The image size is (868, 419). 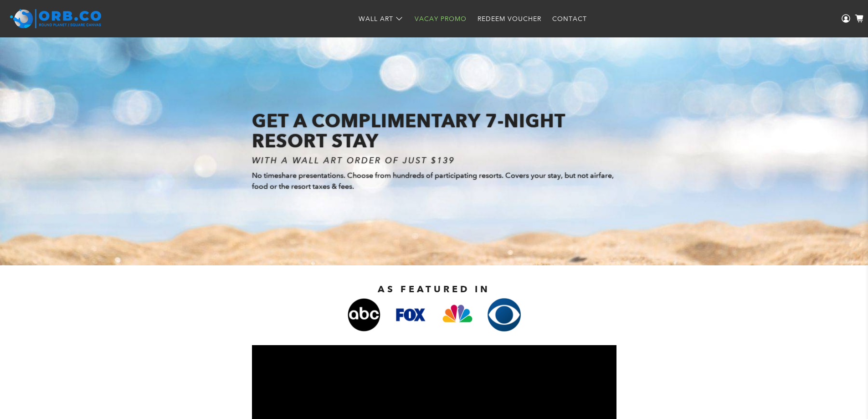 What do you see at coordinates (570, 19) in the screenshot?
I see `a: Contact` at bounding box center [570, 19].